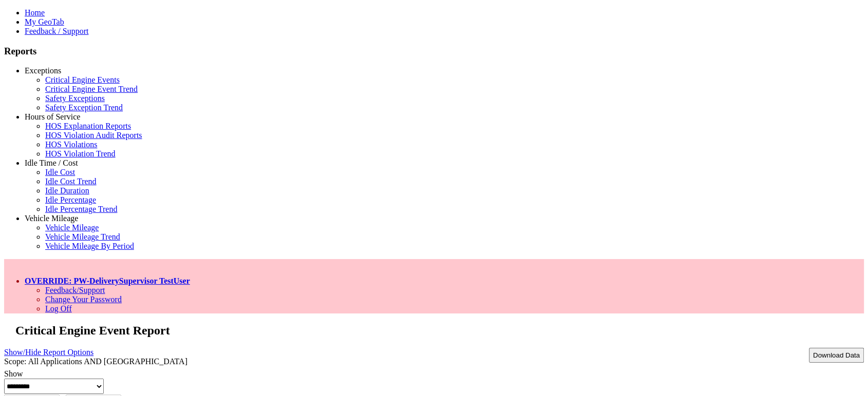 This screenshot has height=396, width=868. I want to click on a: Idle Duration, so click(67, 190).